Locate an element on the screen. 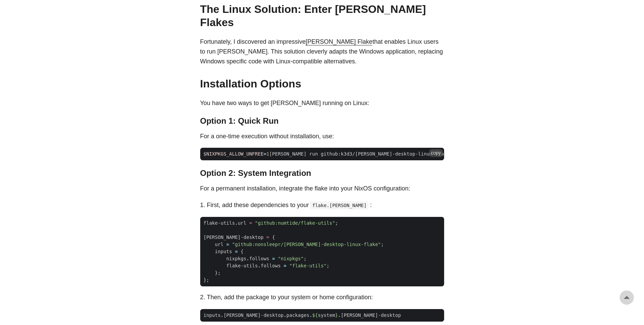 This screenshot has width=644, height=325. li: First, add these dependencies to your : is located at coordinates (325, 205).